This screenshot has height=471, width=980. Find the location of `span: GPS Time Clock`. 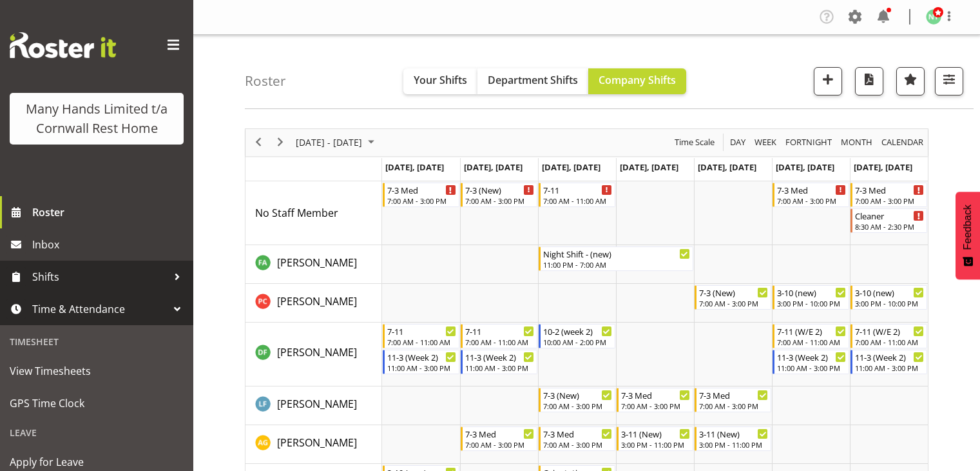

span: GPS Time Clock is located at coordinates (96, 403).